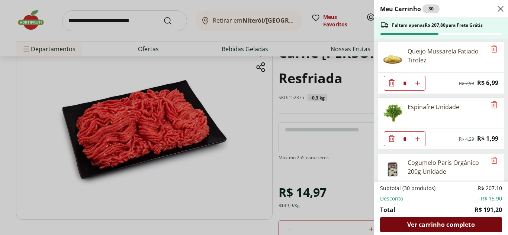 The width and height of the screenshot is (508, 235). I want to click on div: Cogumelo Paris Orgânico 200g Unidade, so click(447, 167).